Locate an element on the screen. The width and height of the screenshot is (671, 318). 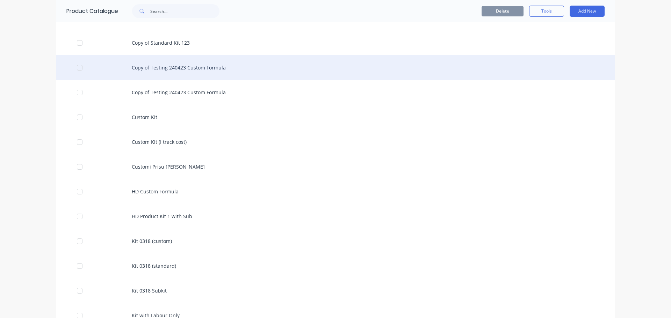
div: Kit 0318 (standard) is located at coordinates (335, 266).